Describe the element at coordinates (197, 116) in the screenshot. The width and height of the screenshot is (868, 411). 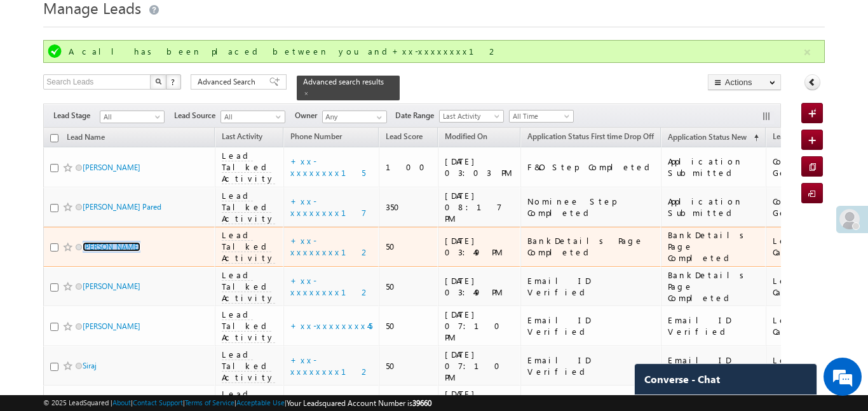
I see `span: Lead Source` at that location.